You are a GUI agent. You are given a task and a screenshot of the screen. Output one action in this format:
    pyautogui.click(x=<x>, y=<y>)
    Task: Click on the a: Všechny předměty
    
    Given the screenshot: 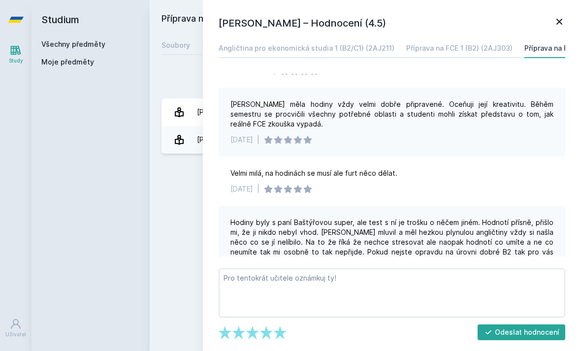 What is the action you would take?
    pyautogui.click(x=73, y=44)
    